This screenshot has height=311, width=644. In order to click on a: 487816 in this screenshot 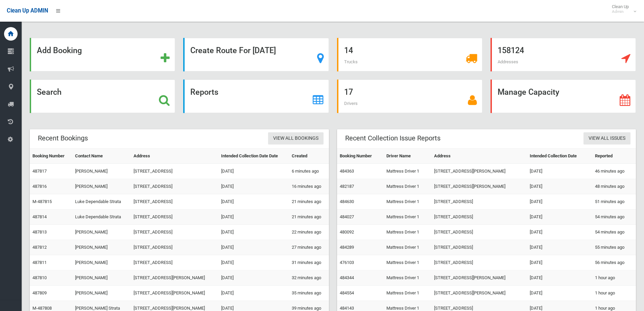, I will do `click(40, 186)`.